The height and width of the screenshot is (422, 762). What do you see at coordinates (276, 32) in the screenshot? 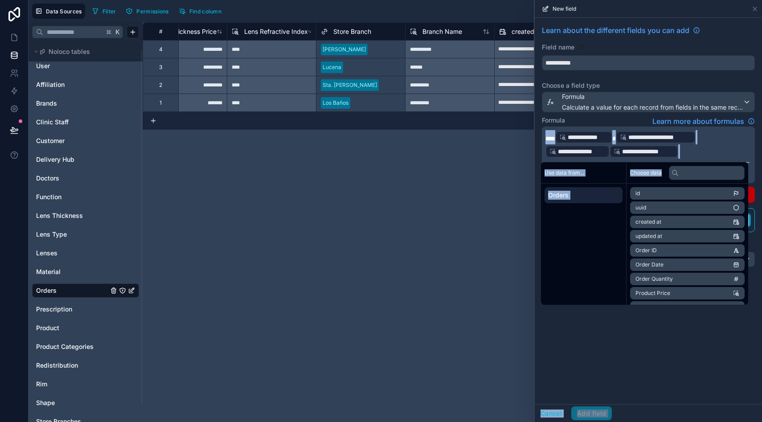
I see `span: Lens Refractive Index` at bounding box center [276, 32].